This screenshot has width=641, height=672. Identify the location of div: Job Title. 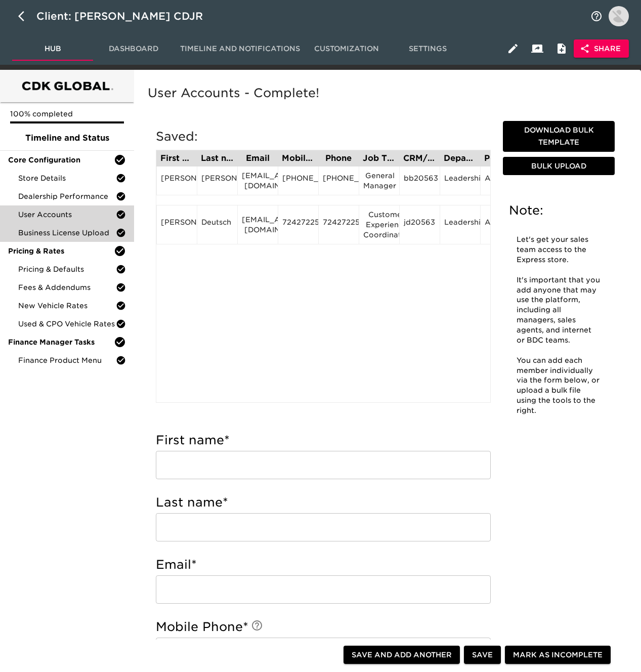
(379, 159).